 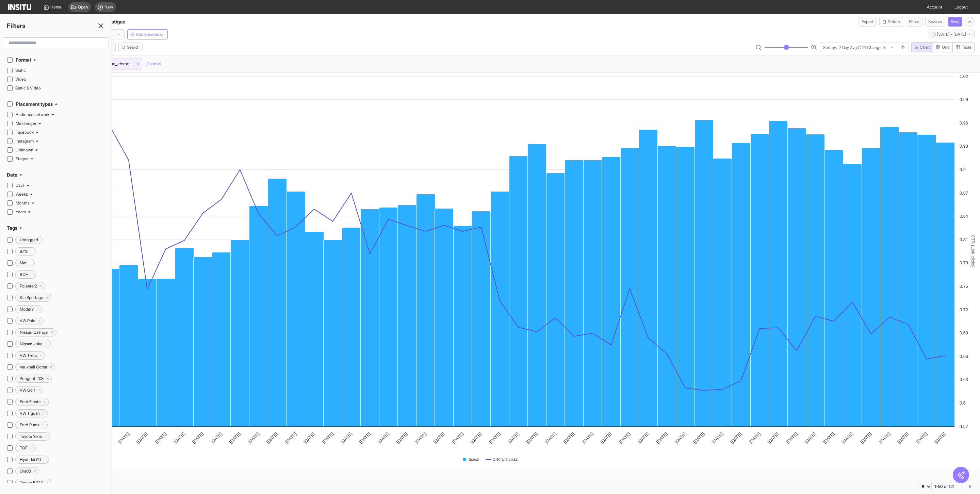 What do you see at coordinates (12, 228) in the screenshot?
I see `h2: Tags` at bounding box center [12, 228].